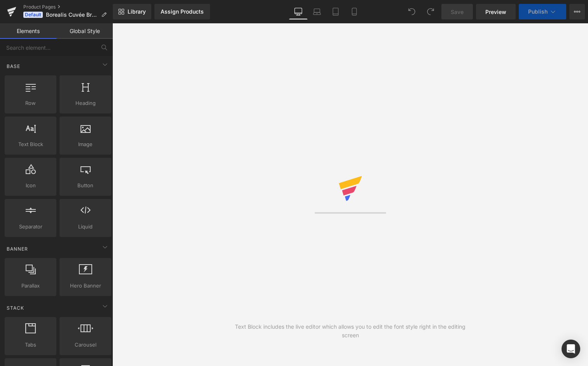 The height and width of the screenshot is (366, 588). Describe the element at coordinates (132, 12) in the screenshot. I see `a: New Library` at that location.